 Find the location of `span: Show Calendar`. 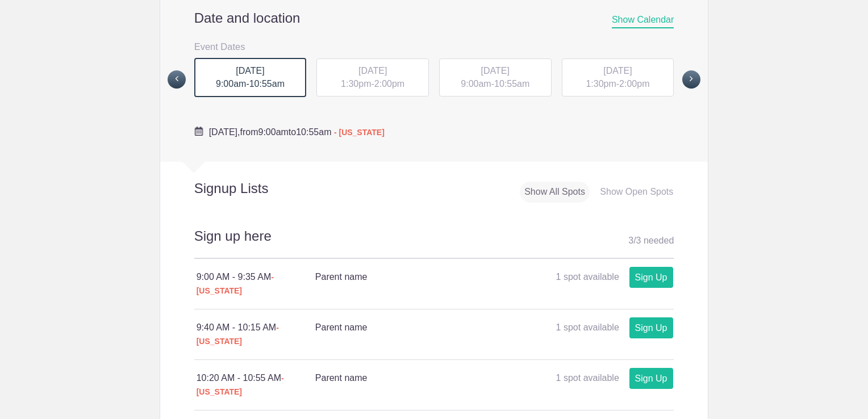

span: Show Calendar is located at coordinates (642, 22).